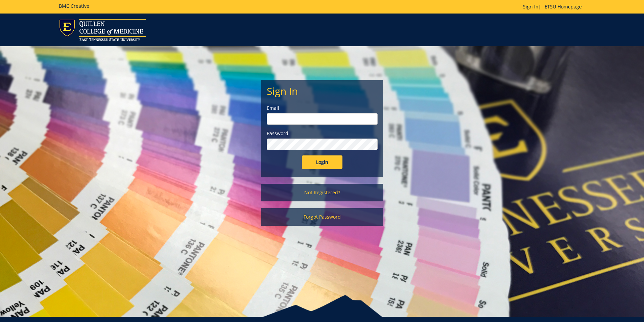  What do you see at coordinates (322, 133) in the screenshot?
I see `label: Password` at bounding box center [322, 133].